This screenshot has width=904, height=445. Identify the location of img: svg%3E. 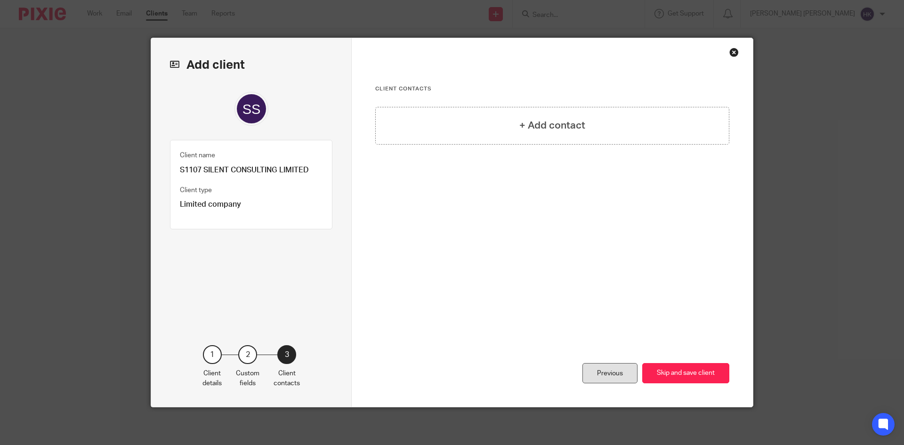
(251, 109).